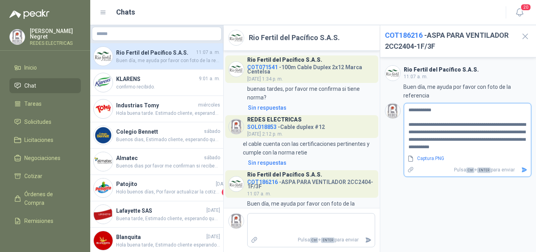  I want to click on a: Inicio, so click(45, 68).